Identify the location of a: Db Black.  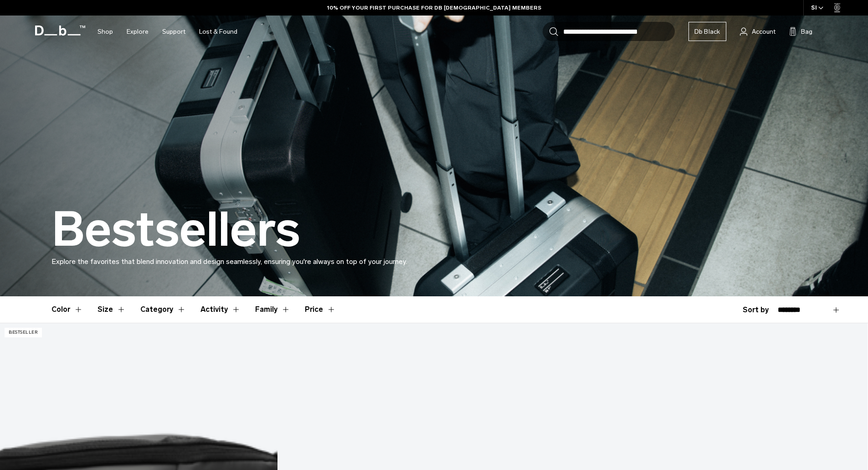
(707, 31).